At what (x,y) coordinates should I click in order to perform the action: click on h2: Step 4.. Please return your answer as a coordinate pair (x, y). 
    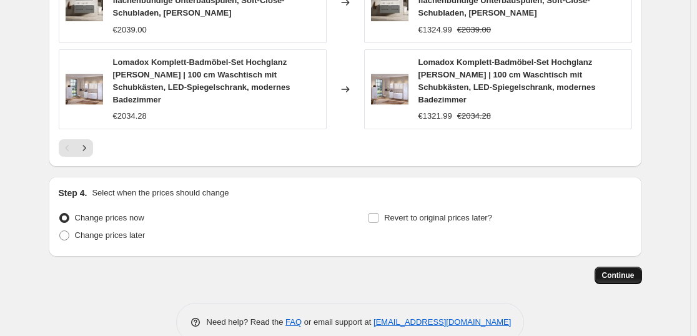
    Looking at the image, I should click on (73, 193).